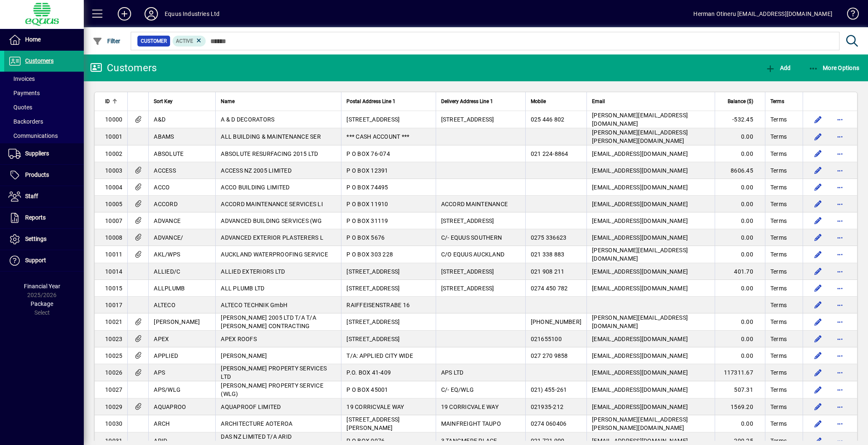  What do you see at coordinates (740, 170) in the screenshot?
I see `td: 8606.45` at bounding box center [740, 170].